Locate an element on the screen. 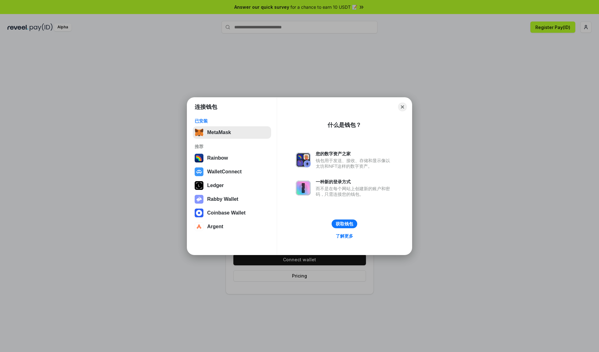 Image resolution: width=599 pixels, height=352 pixels. div: 钱包用于发送、接收、存储和显示像以太坊和NFT这样的数字资产。 is located at coordinates (354, 163).